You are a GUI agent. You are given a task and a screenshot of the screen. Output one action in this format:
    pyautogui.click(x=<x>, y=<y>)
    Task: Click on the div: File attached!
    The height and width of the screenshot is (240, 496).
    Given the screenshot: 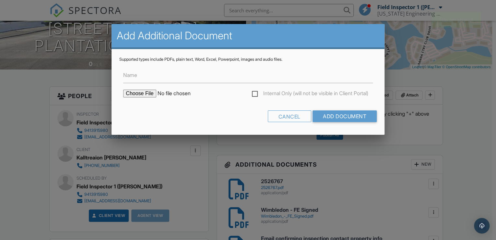 What is the action you would take?
    pyautogui.click(x=456, y=20)
    